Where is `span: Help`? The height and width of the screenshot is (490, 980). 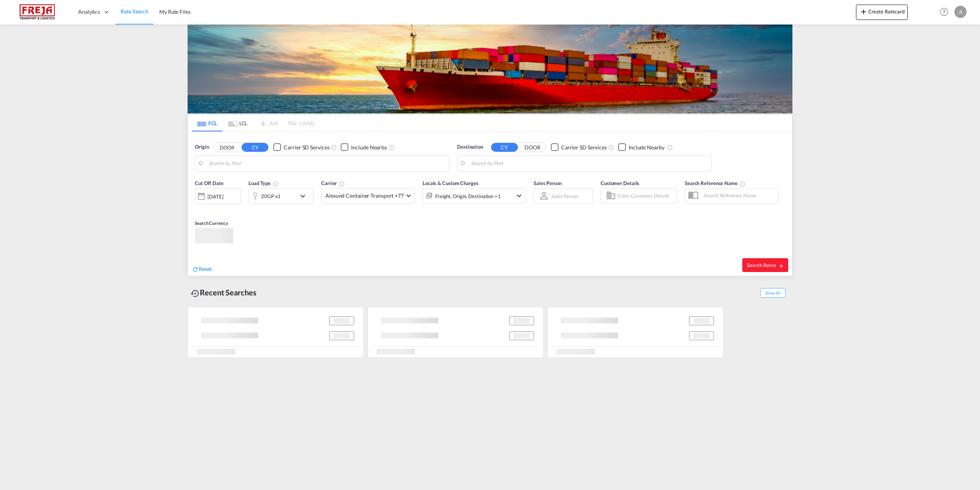 span: Help is located at coordinates (944, 12).